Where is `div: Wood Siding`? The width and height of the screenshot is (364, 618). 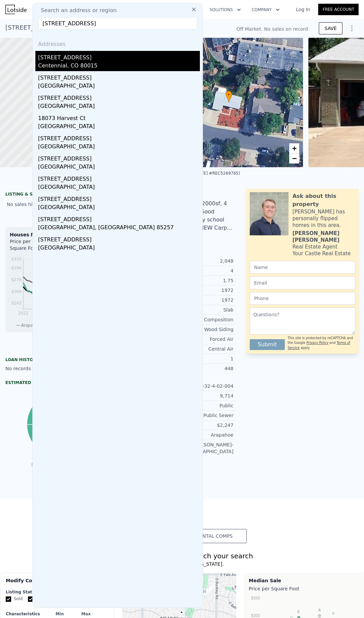 div: Wood Siding is located at coordinates (208, 329).